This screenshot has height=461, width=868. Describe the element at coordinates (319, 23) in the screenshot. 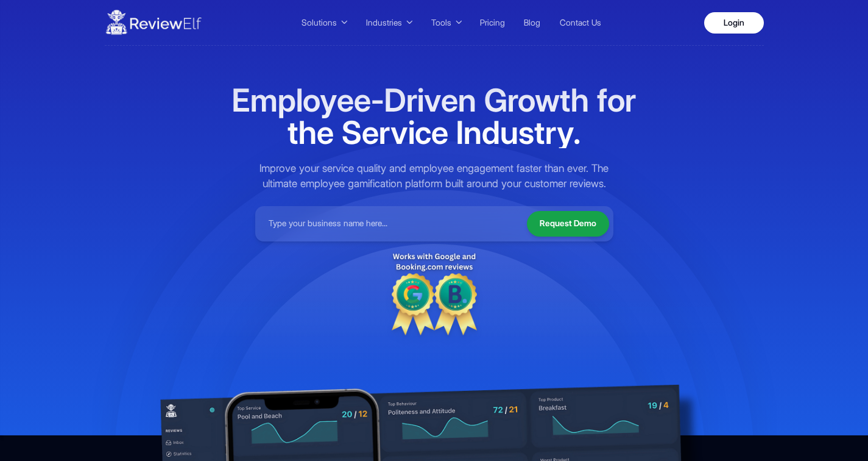

I see `span: Solutions` at that location.